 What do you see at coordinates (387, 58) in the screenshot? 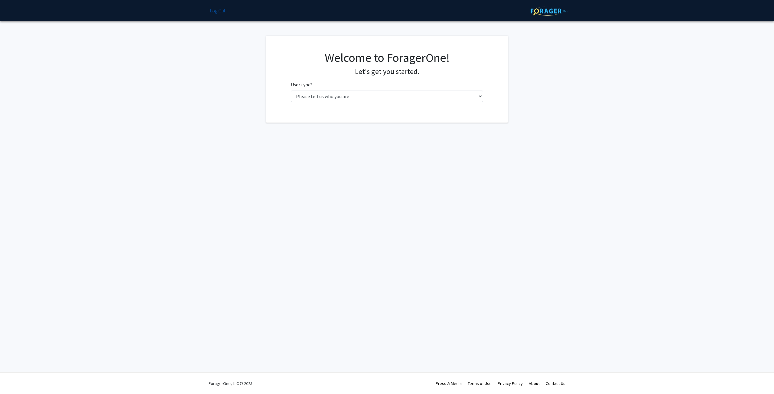
I see `h1: Welcome to ForagerOne!` at bounding box center [387, 58].